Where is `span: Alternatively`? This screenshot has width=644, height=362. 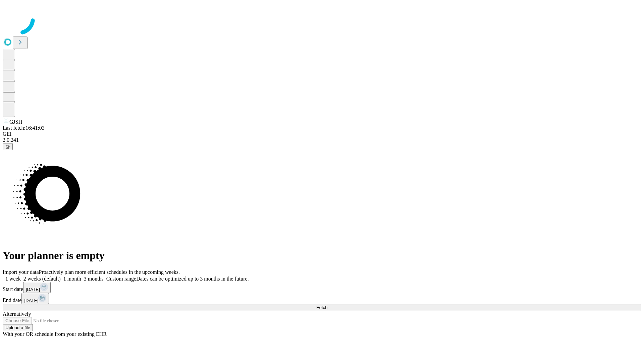
span: Alternatively is located at coordinates (17, 313).